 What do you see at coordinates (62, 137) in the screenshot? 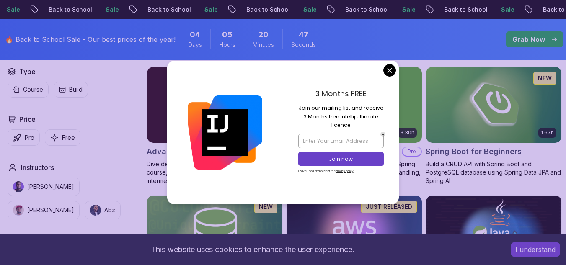
I see `button: Free` at bounding box center [62, 137].